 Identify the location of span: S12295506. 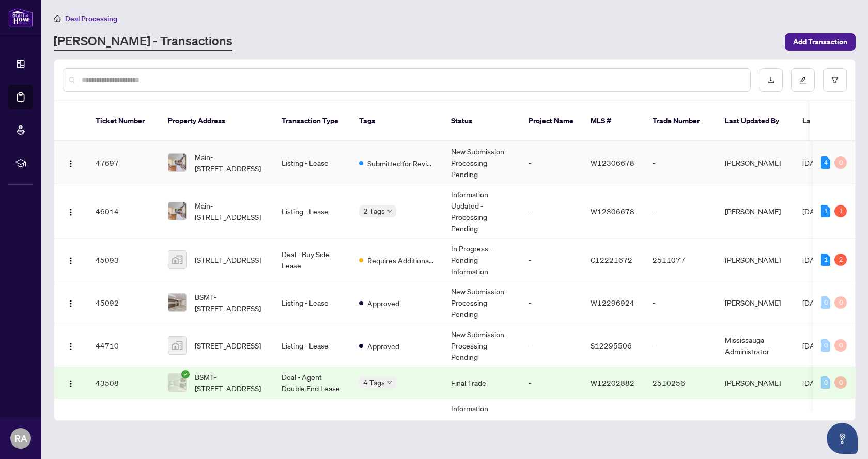
(611, 345).